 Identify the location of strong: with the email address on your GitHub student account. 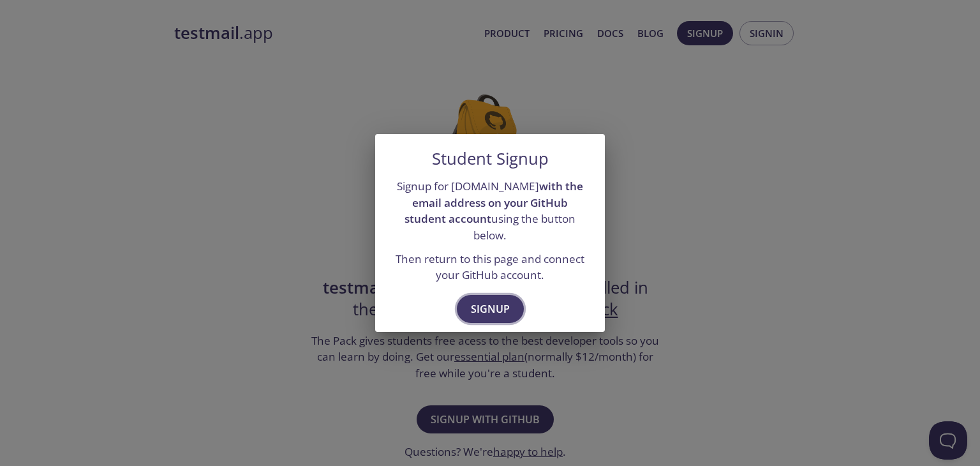
(494, 202).